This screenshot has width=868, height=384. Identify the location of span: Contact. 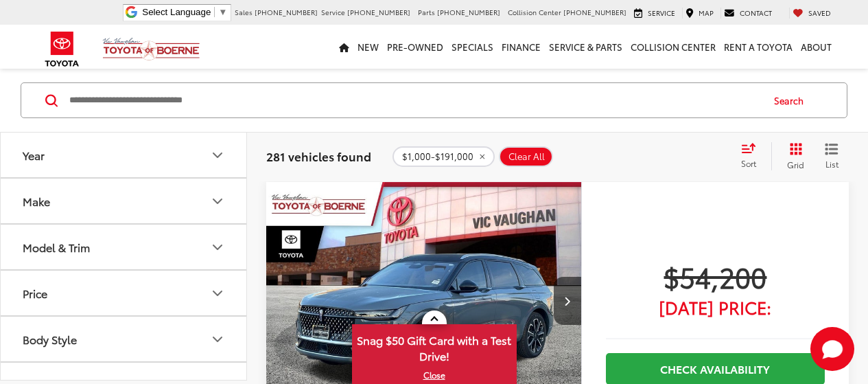
(756, 13).